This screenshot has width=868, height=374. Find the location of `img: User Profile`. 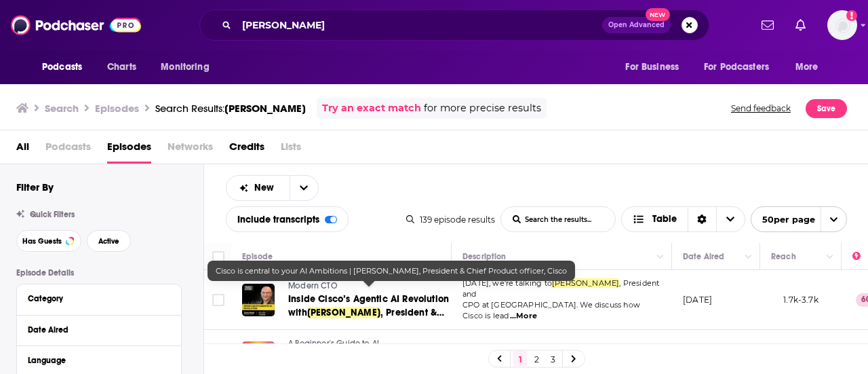

img: User Profile is located at coordinates (842, 25).